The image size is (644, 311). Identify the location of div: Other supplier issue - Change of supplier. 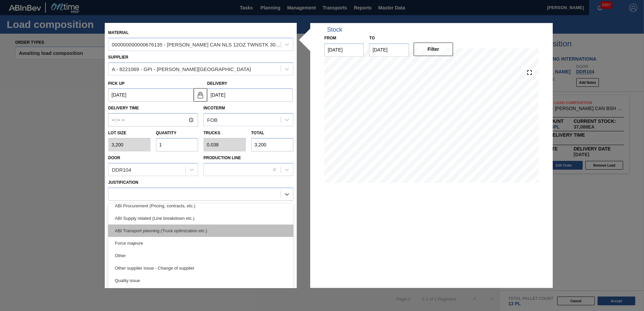
(200, 268).